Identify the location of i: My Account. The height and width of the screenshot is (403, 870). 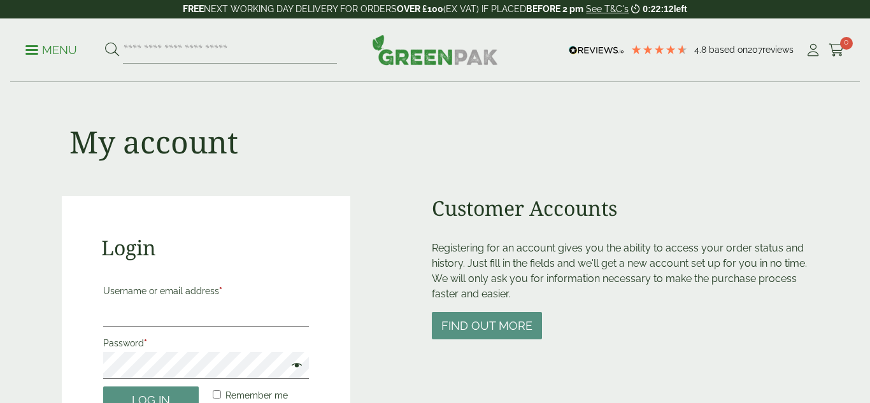
(813, 50).